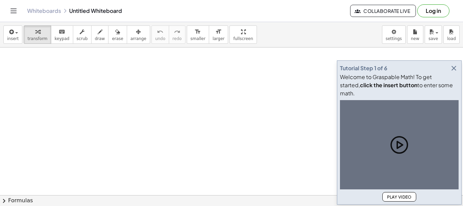 The image size is (463, 206). Describe the element at coordinates (218, 35) in the screenshot. I see `button: format_sizelarger` at that location.